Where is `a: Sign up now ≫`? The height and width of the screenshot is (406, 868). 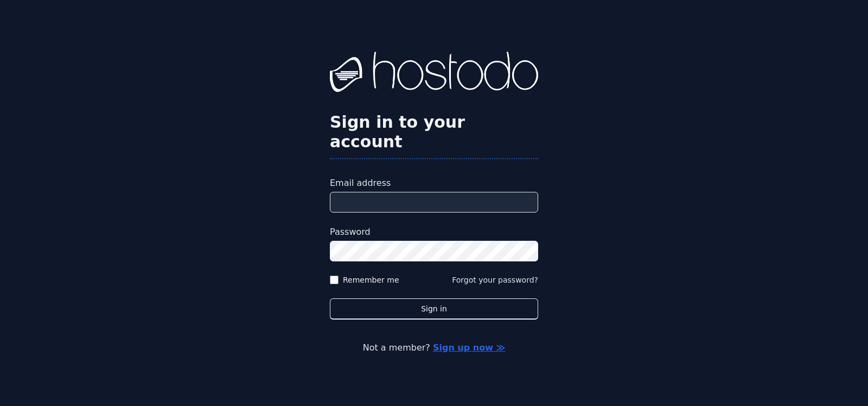 a: Sign up now ≫ is located at coordinates (469, 347).